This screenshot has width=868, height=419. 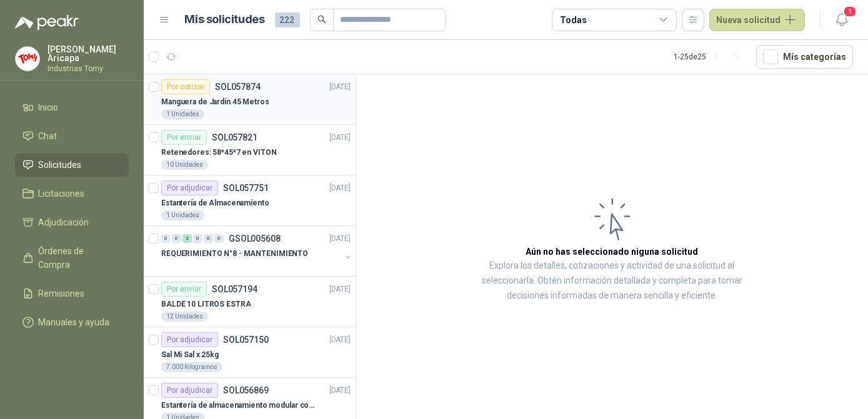 I want to click on p: Estantería de Almacenamiento, so click(x=215, y=203).